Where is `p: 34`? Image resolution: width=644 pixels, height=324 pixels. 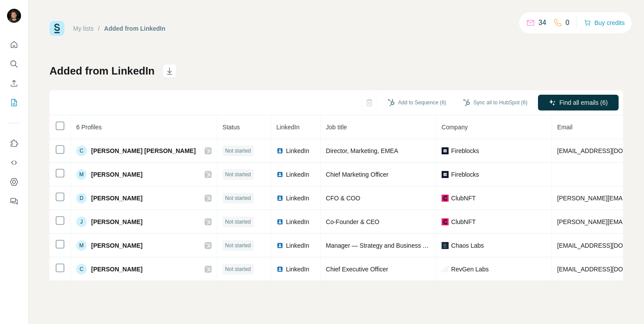 p: 34 is located at coordinates (542, 23).